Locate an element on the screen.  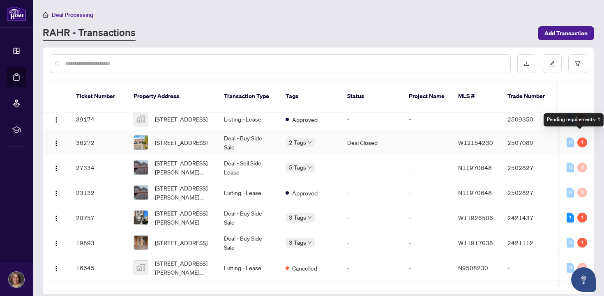
th: Trade Number is located at coordinates (530, 97).